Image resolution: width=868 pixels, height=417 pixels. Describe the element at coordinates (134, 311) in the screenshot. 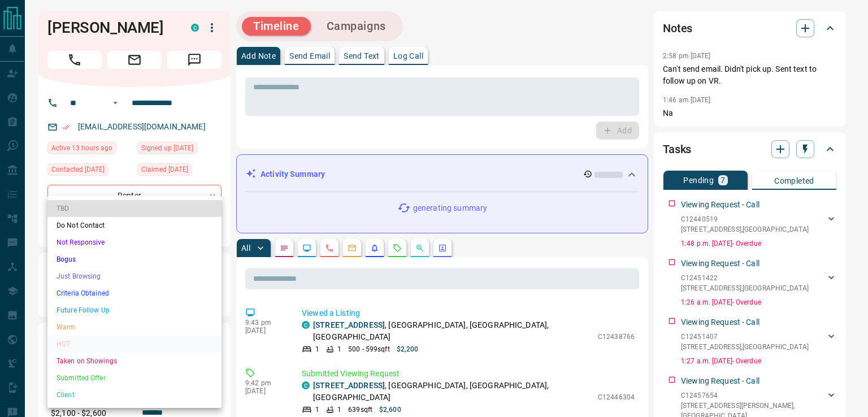

I see `li: Future Follow Up` at that location.